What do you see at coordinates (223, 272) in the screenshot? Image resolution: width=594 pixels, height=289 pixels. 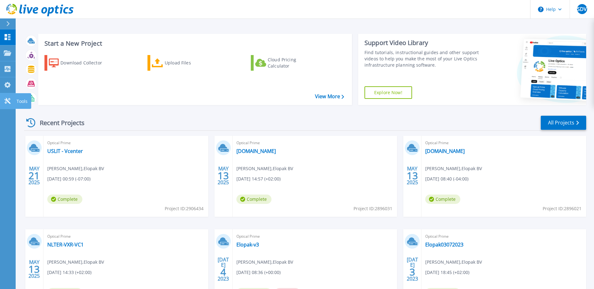 I see `span: 4` at bounding box center [223, 272].